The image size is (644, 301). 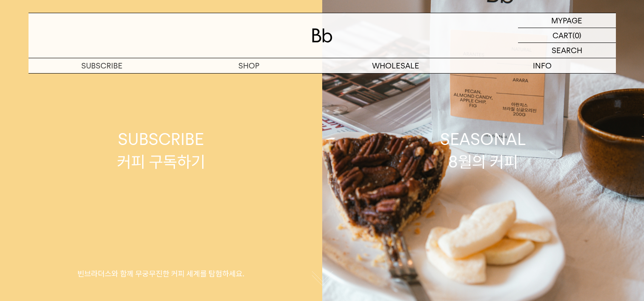 What do you see at coordinates (567, 20) in the screenshot?
I see `a: MYPAGE` at bounding box center [567, 20].